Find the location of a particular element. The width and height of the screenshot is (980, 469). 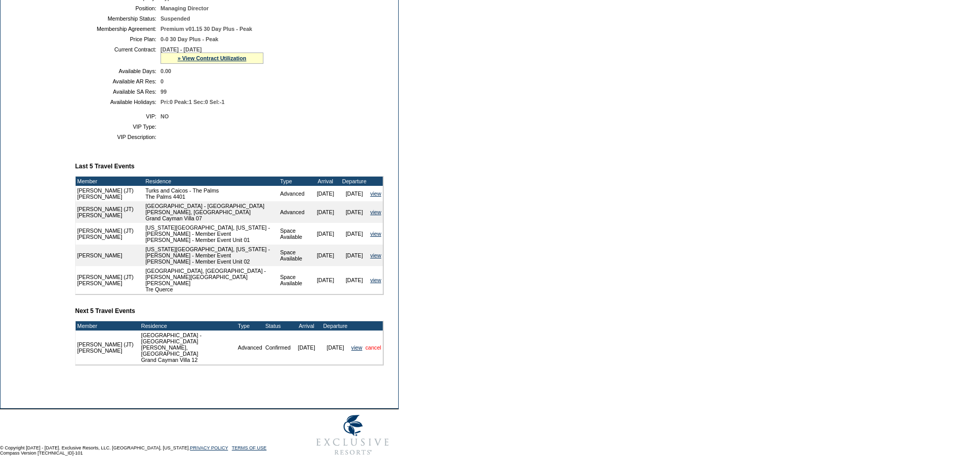

td: Membership Agreement: is located at coordinates (118, 29).